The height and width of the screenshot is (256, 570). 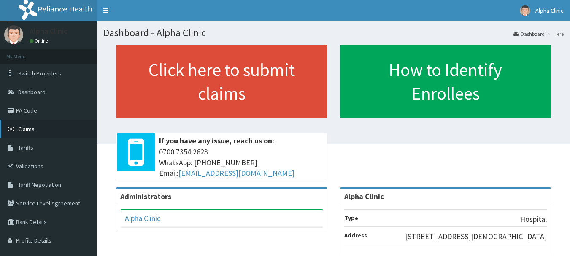 What do you see at coordinates (533, 219) in the screenshot?
I see `p: Hospital` at bounding box center [533, 219].